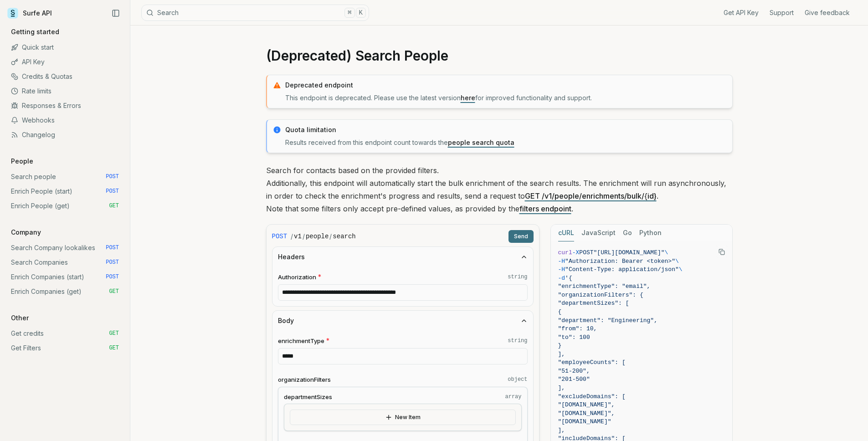 The image size is (868, 441). What do you see at coordinates (65, 206) in the screenshot?
I see `a: Enrich People (get) GET` at bounding box center [65, 206].